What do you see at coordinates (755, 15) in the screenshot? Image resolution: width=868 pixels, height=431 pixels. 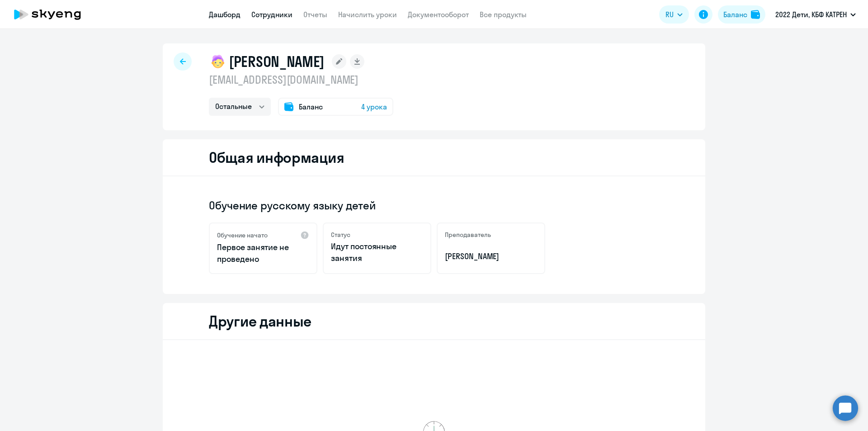 I see `img: balance` at bounding box center [755, 15].